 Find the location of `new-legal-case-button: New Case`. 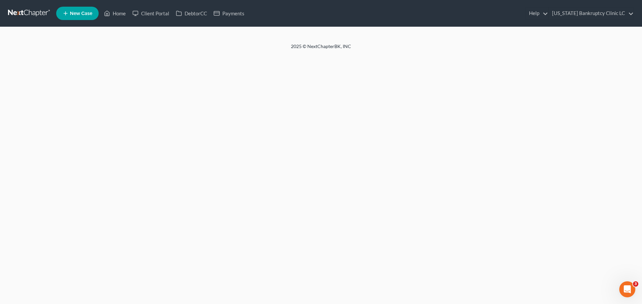

new-legal-case-button: New Case is located at coordinates (77, 13).